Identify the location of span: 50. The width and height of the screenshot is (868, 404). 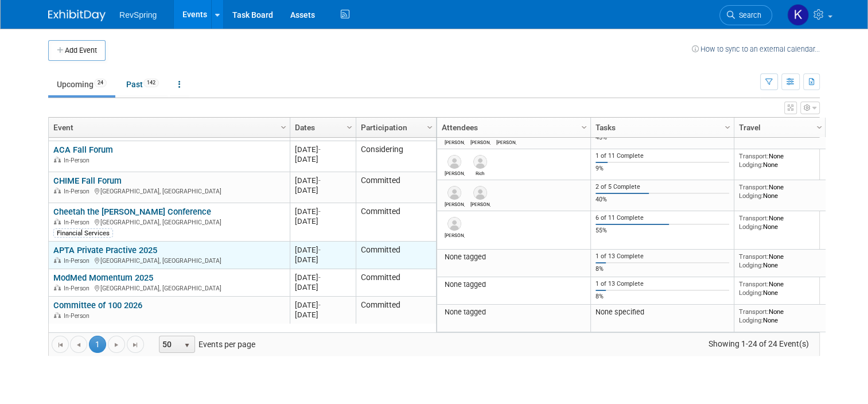
(170, 345).